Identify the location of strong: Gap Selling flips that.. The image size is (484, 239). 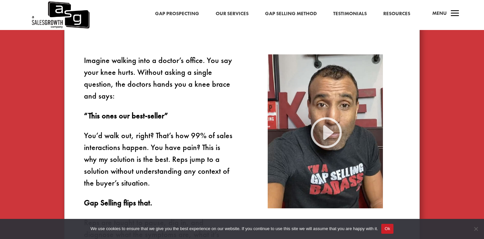
(118, 202).